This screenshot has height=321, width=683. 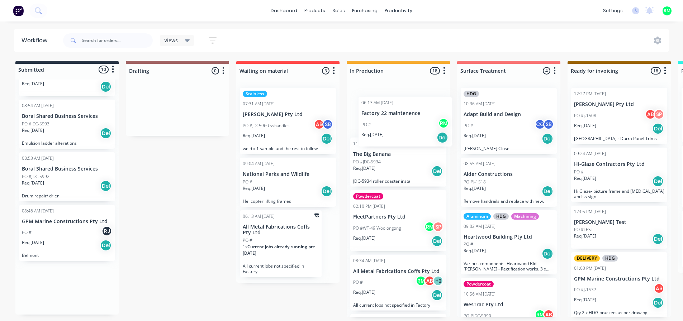 I want to click on div: Workflow, so click(x=36, y=41).